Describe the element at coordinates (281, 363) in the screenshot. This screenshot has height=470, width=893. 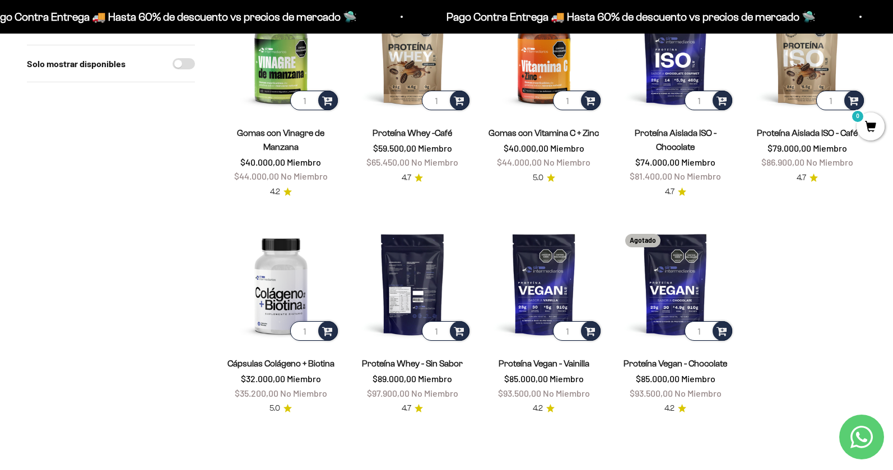
I see `a: Cápsulas Colágeno + Biotina` at that location.